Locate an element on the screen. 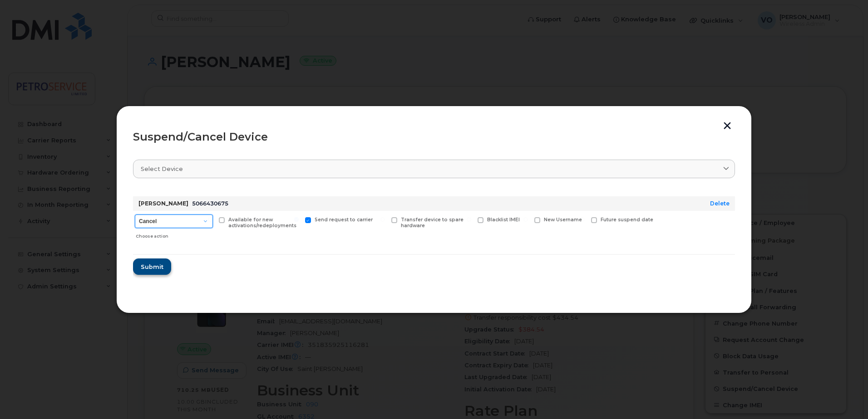  span: Future suspend date is located at coordinates (627, 219).